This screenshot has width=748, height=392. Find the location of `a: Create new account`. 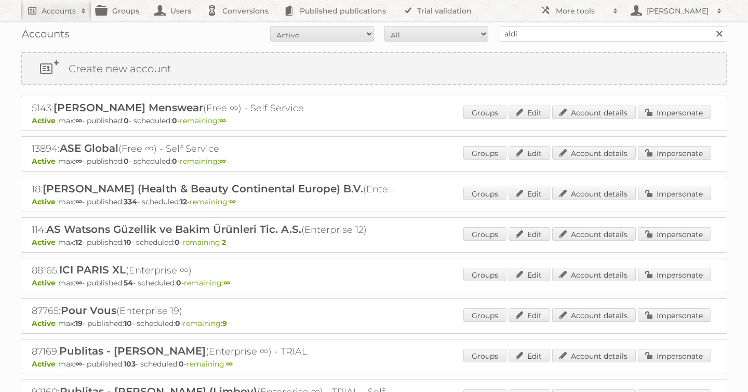

a: Create new account is located at coordinates (374, 69).